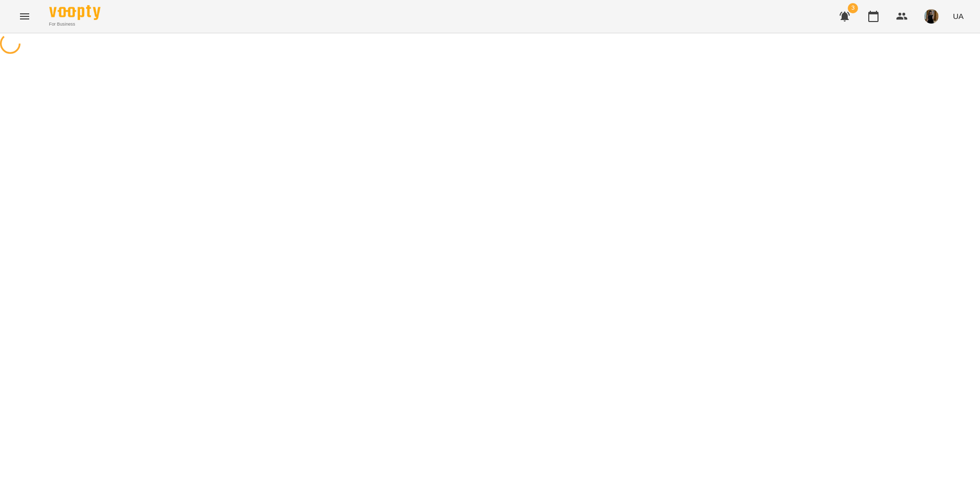  Describe the element at coordinates (75, 24) in the screenshot. I see `span: For Business` at that location.